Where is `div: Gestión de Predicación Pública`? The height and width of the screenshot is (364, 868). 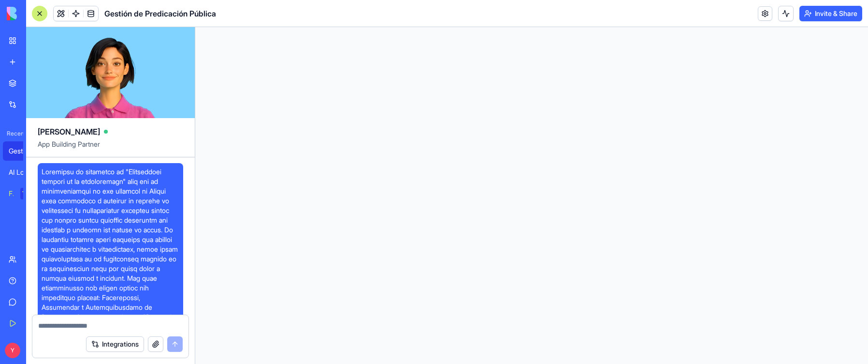 div: Gestión de Predicación Pública is located at coordinates (22, 151).